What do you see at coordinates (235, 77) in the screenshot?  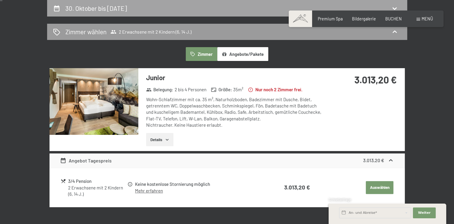 I see `h3: Junior` at bounding box center [235, 77].